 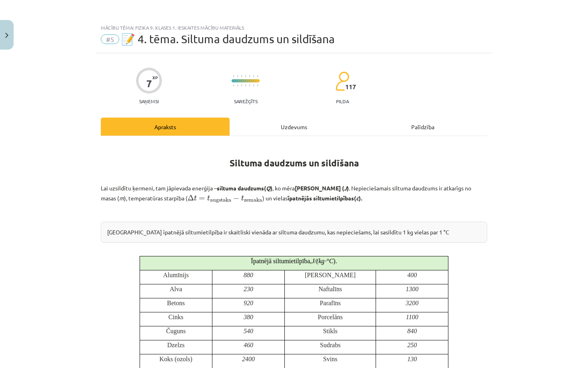 What do you see at coordinates (423, 127) in the screenshot?
I see `div: Palīdzība` at bounding box center [423, 127].